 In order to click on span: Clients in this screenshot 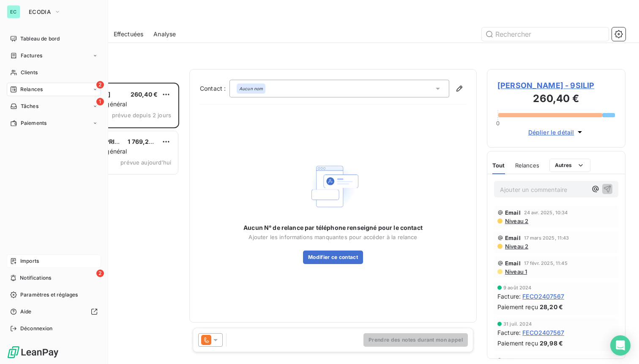, I will do `click(29, 73)`.